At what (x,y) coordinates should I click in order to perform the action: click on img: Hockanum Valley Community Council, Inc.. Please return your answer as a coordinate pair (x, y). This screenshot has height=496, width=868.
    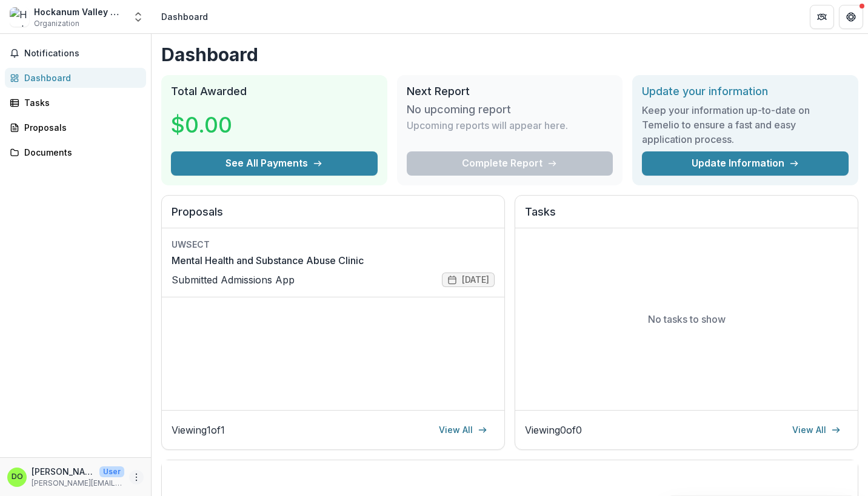
    Looking at the image, I should click on (20, 17).